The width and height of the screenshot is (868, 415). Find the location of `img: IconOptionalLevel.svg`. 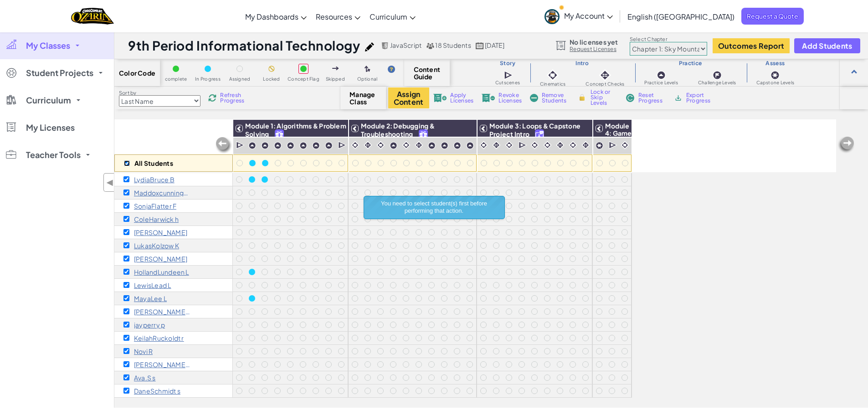

img: IconOptionalLevel.svg is located at coordinates (367, 69).